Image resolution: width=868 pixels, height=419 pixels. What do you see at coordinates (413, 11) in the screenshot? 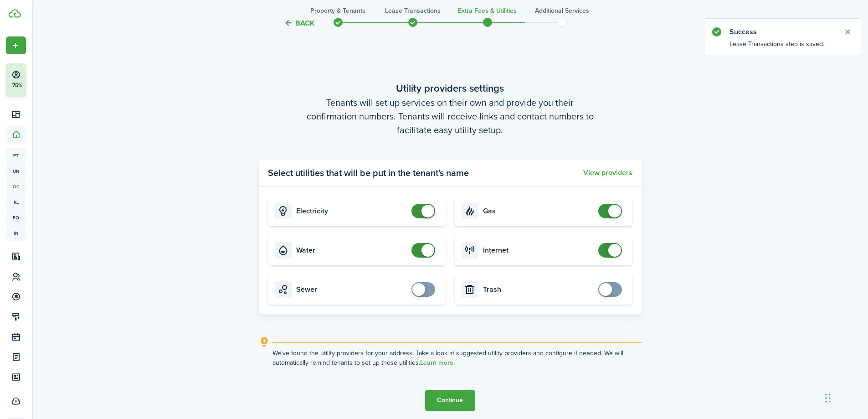
I see `h3: Lease Transactions` at bounding box center [413, 11].